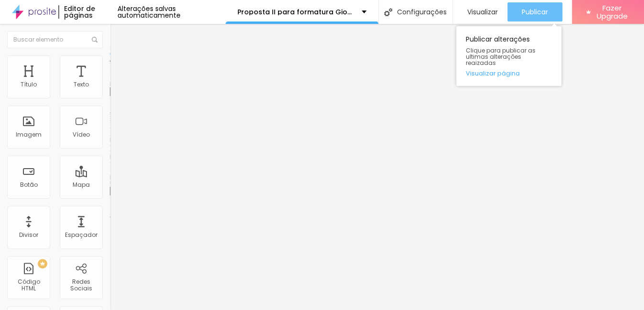 Image resolution: width=644 pixels, height=310 pixels. I want to click on div: Editor de páginas, so click(88, 12).